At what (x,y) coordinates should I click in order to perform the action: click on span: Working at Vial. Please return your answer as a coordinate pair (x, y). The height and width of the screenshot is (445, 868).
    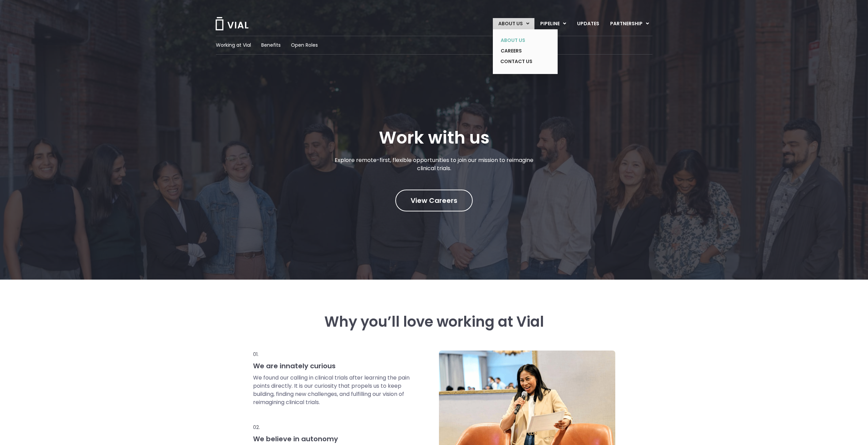
    Looking at the image, I should click on (233, 45).